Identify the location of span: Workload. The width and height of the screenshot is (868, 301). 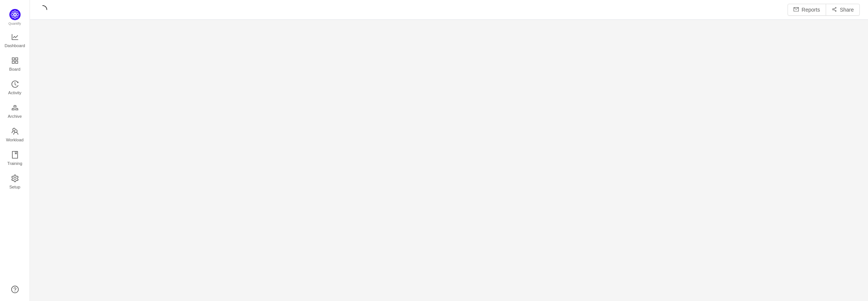
(14, 140).